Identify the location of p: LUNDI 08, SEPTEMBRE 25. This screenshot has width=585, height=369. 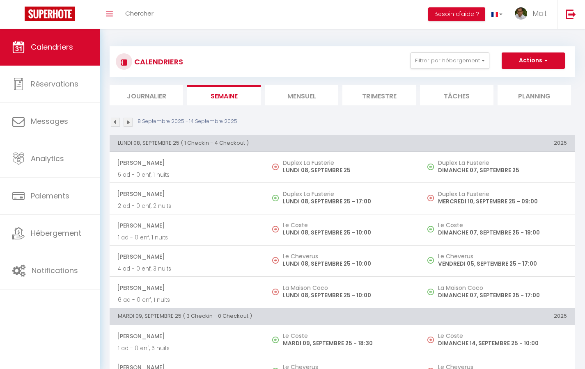
(347, 170).